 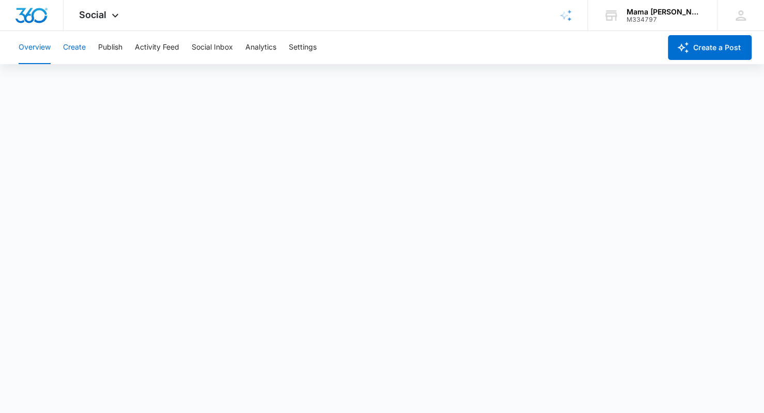 I want to click on button: Activity Feed, so click(x=157, y=48).